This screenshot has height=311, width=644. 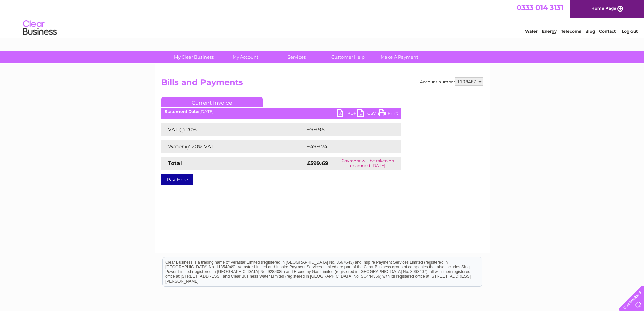 What do you see at coordinates (175, 163) in the screenshot?
I see `strong: Total` at bounding box center [175, 163].